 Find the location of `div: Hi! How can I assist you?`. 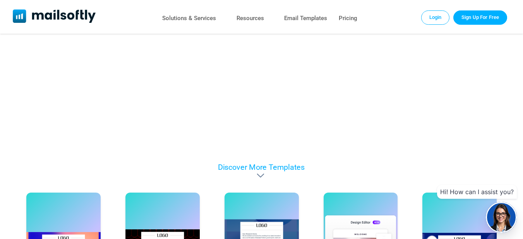

div: Hi! How can I assist you? is located at coordinates (477, 192).